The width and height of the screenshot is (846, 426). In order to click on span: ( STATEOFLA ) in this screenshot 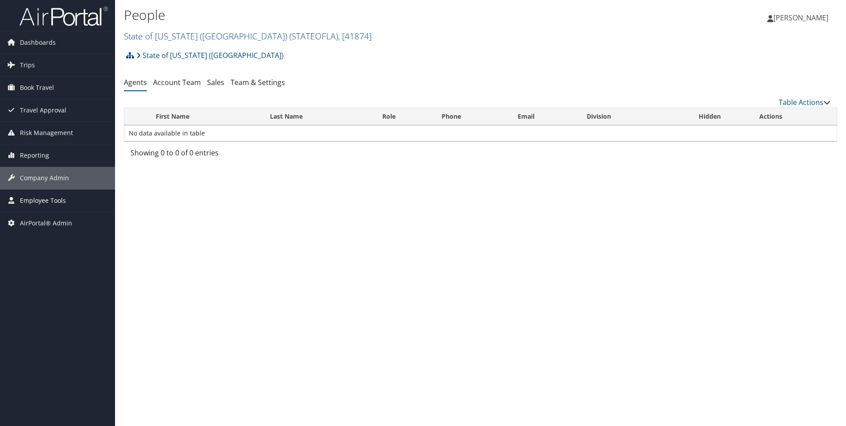, I will do `click(314, 36)`.